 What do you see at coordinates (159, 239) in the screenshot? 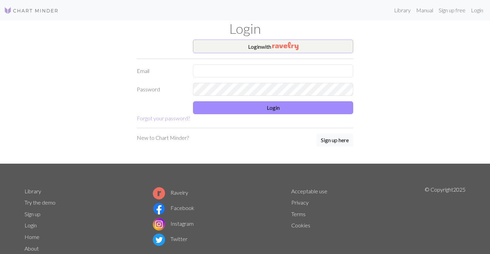
I see `img: Twitter logo` at bounding box center [159, 239].